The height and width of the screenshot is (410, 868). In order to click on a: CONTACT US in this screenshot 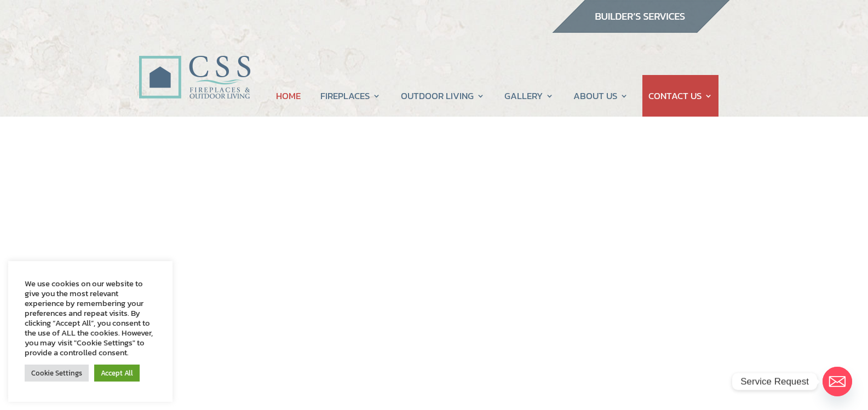, I will do `click(680, 96)`.